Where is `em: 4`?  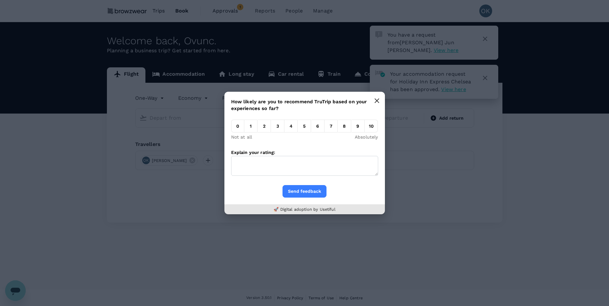 em: 4 is located at coordinates (291, 126).